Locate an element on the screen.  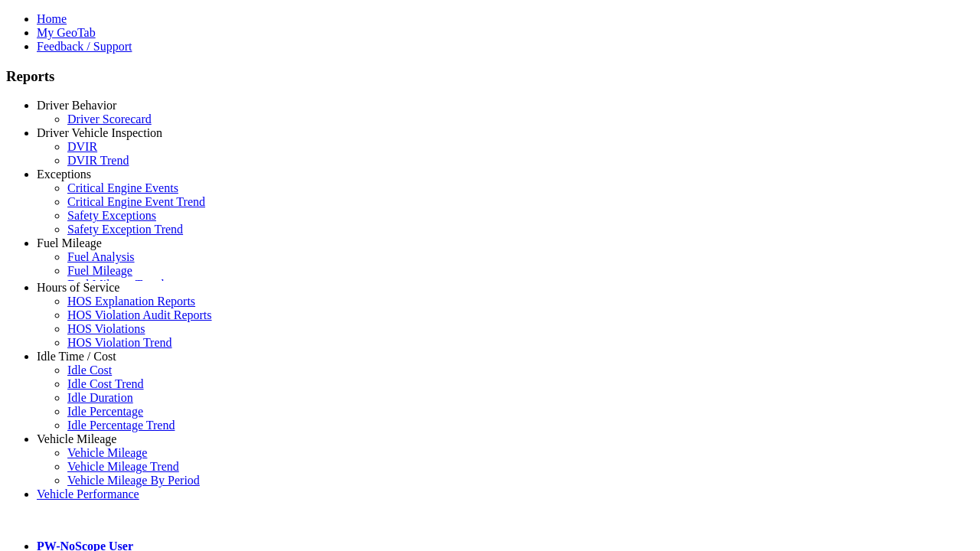
a: Critical Engine Event Trend is located at coordinates (136, 202).